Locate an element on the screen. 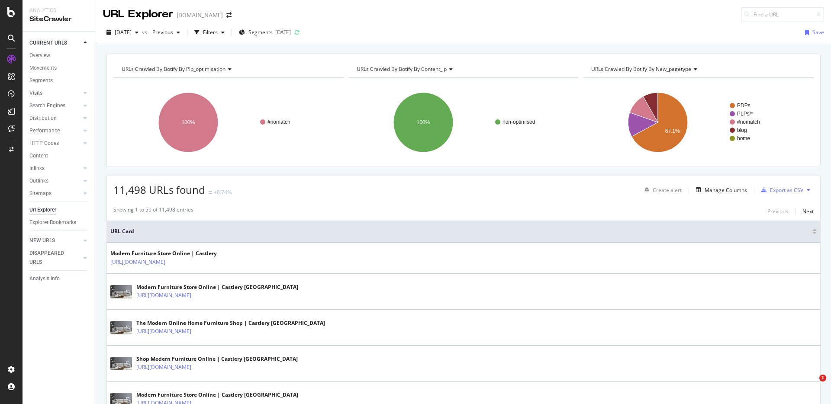 The image size is (831, 404). a: Explorer Bookmarks is located at coordinates (59, 223).